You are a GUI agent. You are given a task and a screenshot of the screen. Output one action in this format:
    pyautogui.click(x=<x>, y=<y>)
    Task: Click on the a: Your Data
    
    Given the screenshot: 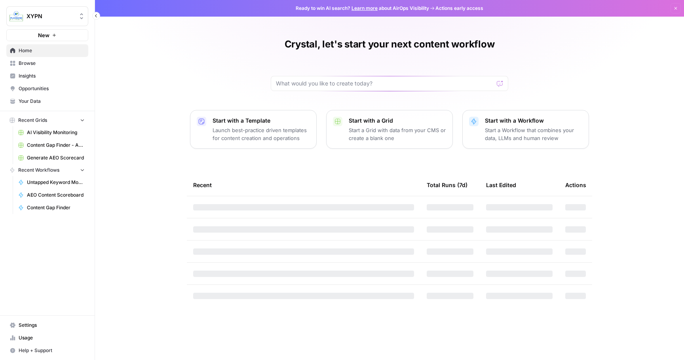 What is the action you would take?
    pyautogui.click(x=47, y=101)
    